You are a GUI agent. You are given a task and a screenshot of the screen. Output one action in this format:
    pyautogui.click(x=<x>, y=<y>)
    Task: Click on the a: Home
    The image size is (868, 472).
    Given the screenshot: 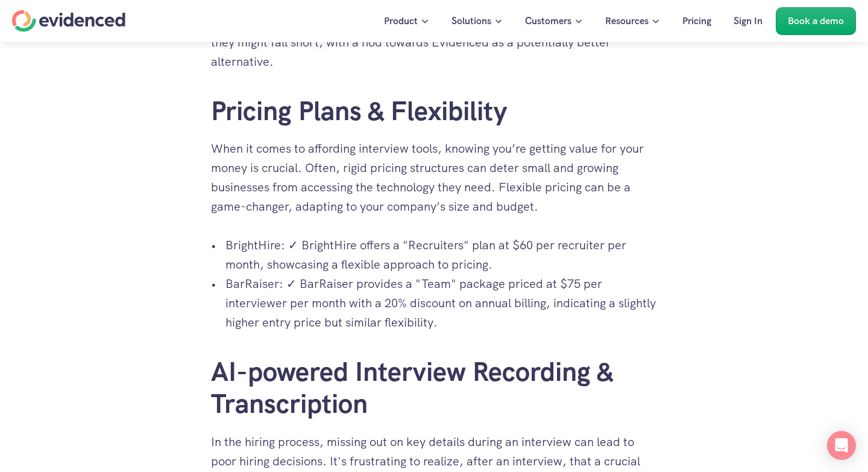 What is the action you would take?
    pyautogui.click(x=69, y=21)
    